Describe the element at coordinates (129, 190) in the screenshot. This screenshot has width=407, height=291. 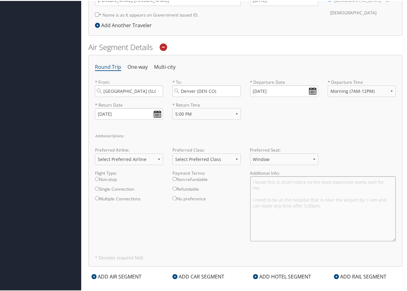
I see `label: Single Connection` at that location.